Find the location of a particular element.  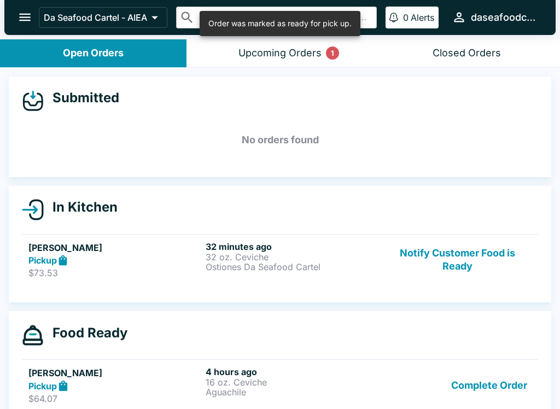

h5: No orders found is located at coordinates (280, 140).